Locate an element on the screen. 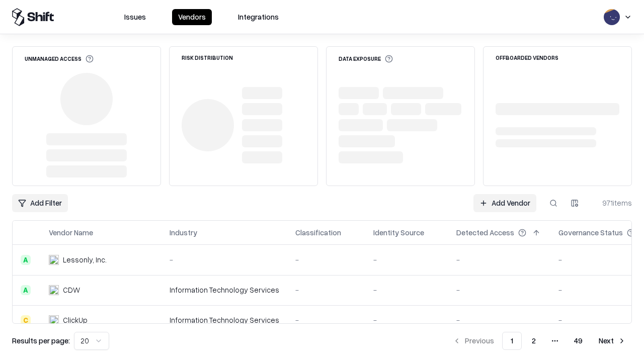 The width and height of the screenshot is (644, 362). button: Integrations is located at coordinates (258, 17).